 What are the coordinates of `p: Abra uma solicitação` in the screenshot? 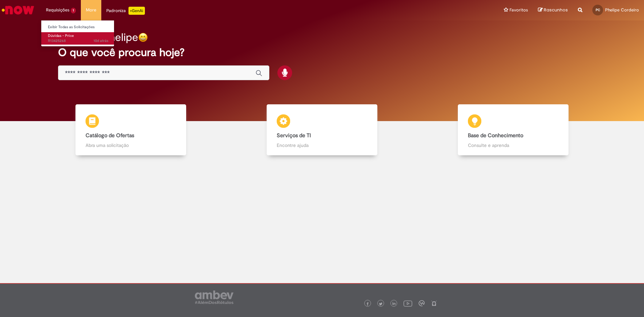 It's located at (131, 145).